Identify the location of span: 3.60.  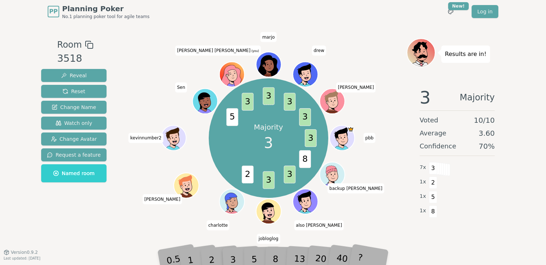
(487, 133).